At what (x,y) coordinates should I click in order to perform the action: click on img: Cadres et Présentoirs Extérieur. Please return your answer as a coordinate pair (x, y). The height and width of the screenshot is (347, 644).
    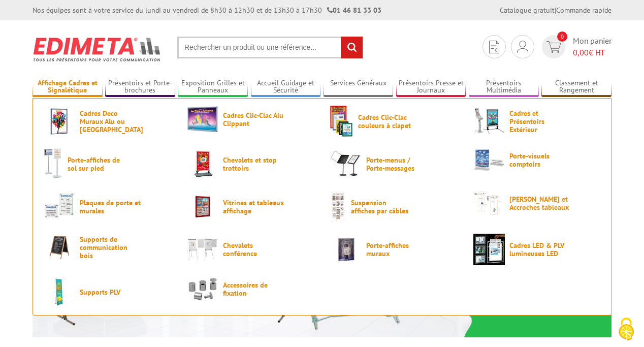
    Looking at the image, I should click on (489, 121).